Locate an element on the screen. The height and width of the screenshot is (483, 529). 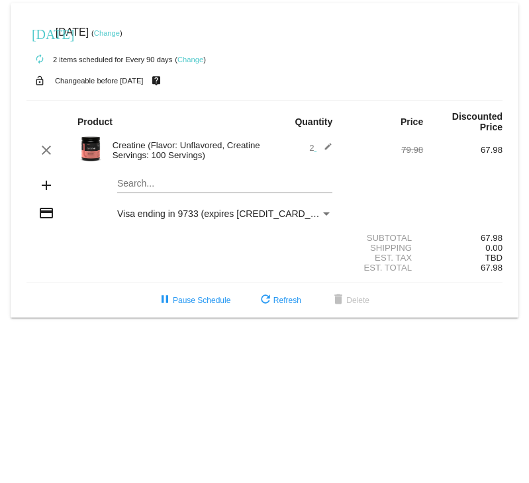
mat-icon: lock_open is located at coordinates (40, 81).